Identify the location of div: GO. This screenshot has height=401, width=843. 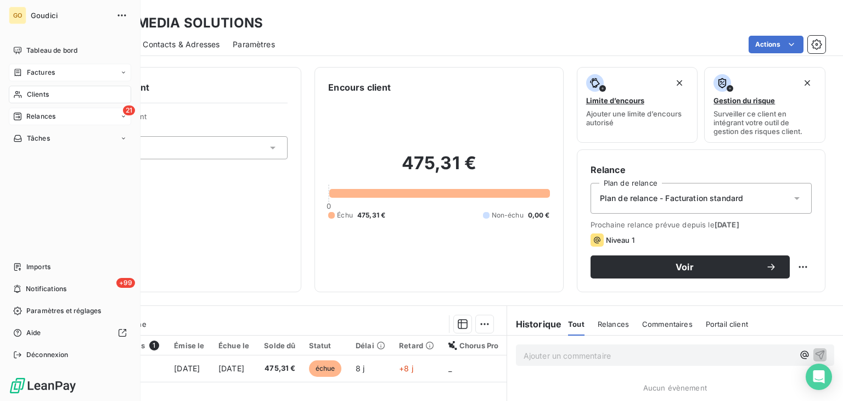
(18, 15).